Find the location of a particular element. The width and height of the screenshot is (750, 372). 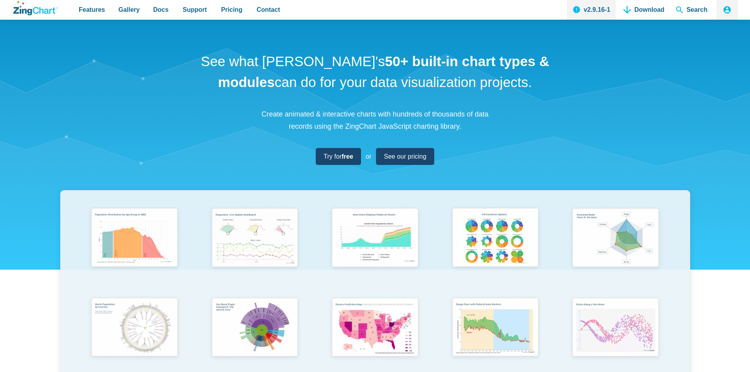

img: Sun Burst Plugin Example ft. File System Data is located at coordinates (255, 328).